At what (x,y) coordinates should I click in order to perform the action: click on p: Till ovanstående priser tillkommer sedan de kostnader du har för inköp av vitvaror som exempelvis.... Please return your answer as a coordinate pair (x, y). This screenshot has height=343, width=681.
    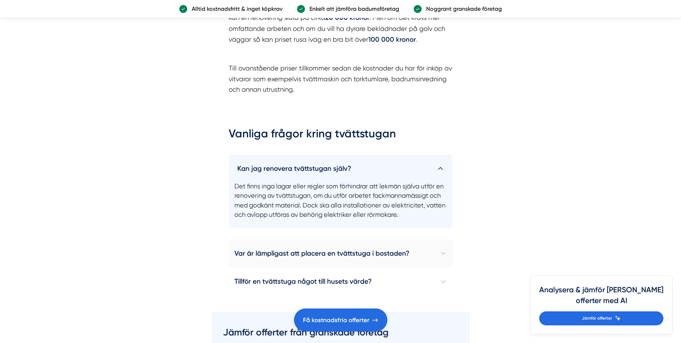
    Looking at the image, I should click on (341, 79).